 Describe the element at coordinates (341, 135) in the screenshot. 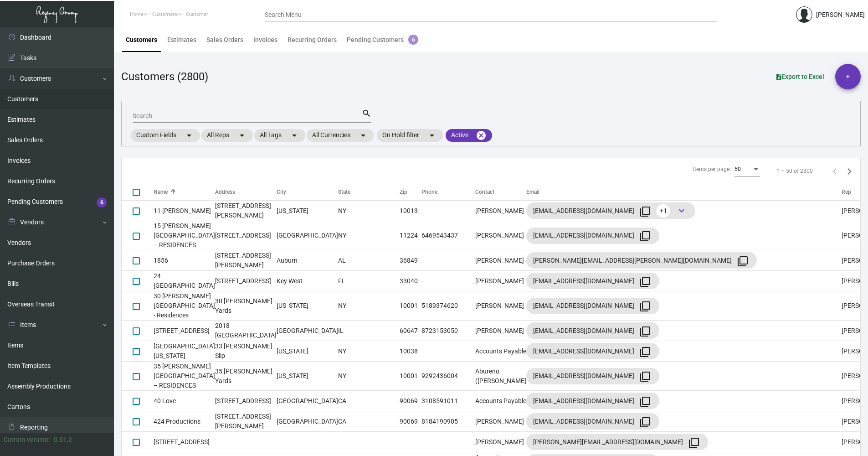

I see `mat-chip: All Currencies` at that location.